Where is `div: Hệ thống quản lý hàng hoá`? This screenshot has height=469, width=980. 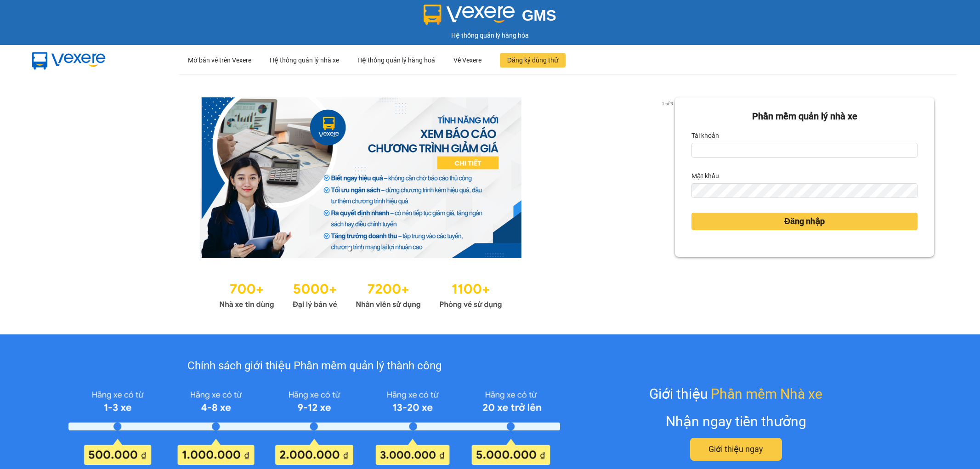
div: Hệ thống quản lý hàng hoá is located at coordinates (396, 60).